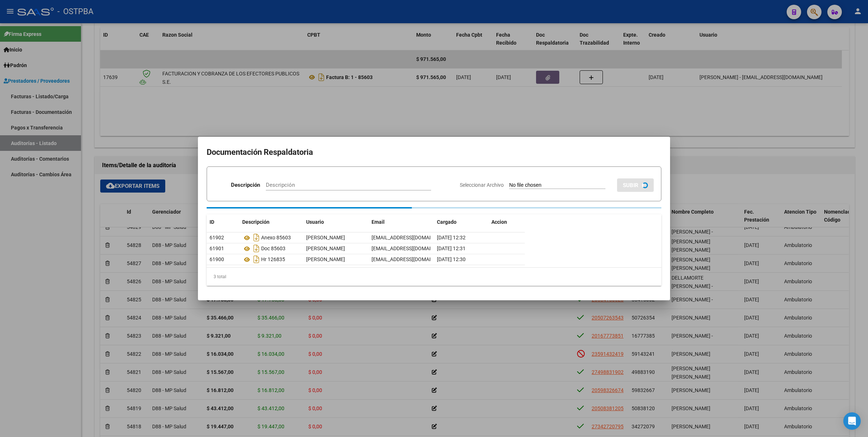 Image resolution: width=868 pixels, height=437 pixels. Describe the element at coordinates (271, 222) in the screenshot. I see `datatable-header-cell: Descripción` at that location.